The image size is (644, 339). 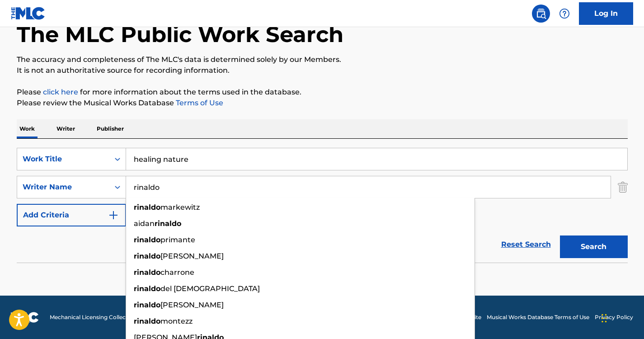 What do you see at coordinates (614, 317) in the screenshot?
I see `a: Privacy Policy` at bounding box center [614, 317].